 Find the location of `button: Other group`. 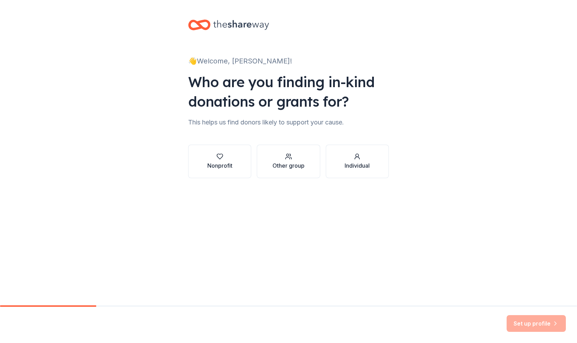

button: Other group is located at coordinates (288, 161).